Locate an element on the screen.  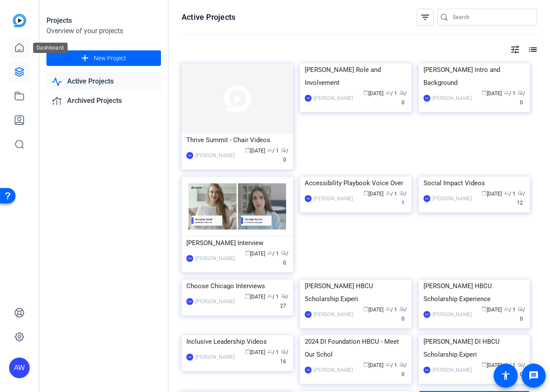
span: New Project is located at coordinates (110, 58).